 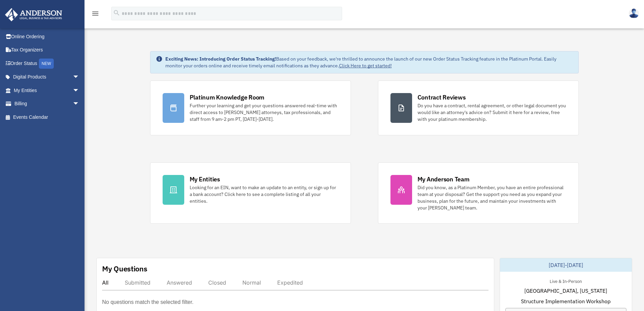 I want to click on div: NEW, so click(x=46, y=64).